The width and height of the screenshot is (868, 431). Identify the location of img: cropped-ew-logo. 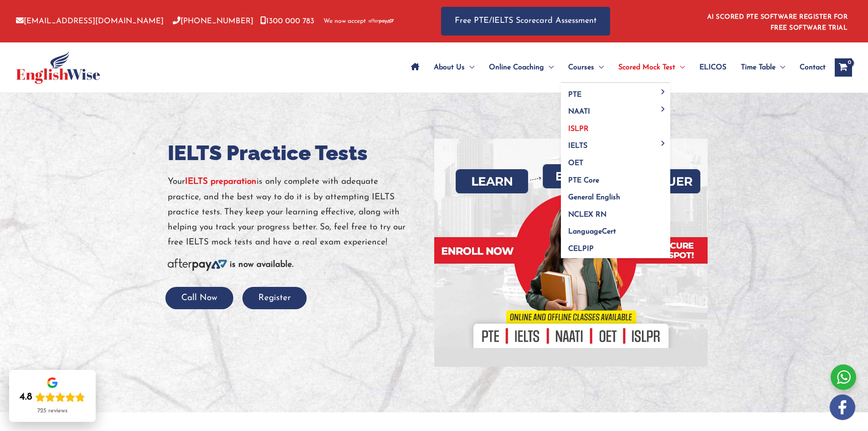
(58, 67).